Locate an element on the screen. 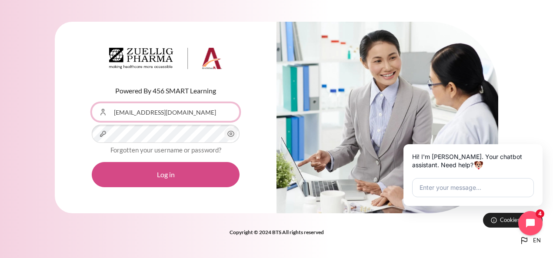 This screenshot has height=258, width=553. span: en is located at coordinates (537, 241).